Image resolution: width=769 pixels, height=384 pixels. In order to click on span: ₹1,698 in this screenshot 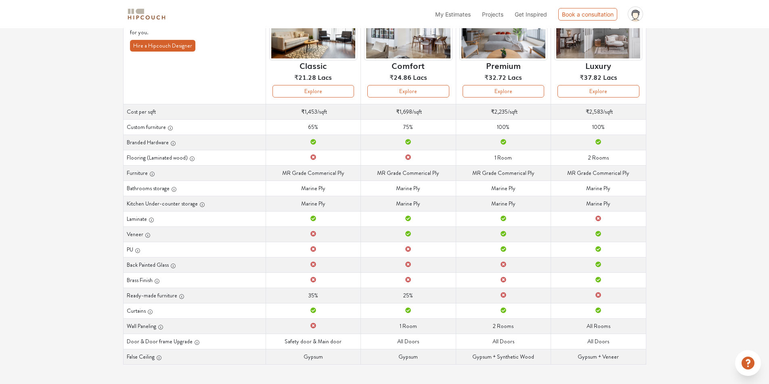, I will do `click(404, 112)`.